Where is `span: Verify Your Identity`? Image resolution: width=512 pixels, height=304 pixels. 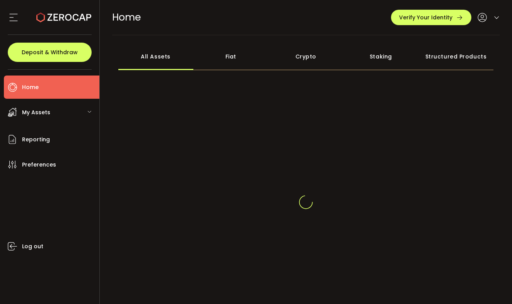 span: Verify Your Identity is located at coordinates (426, 17).